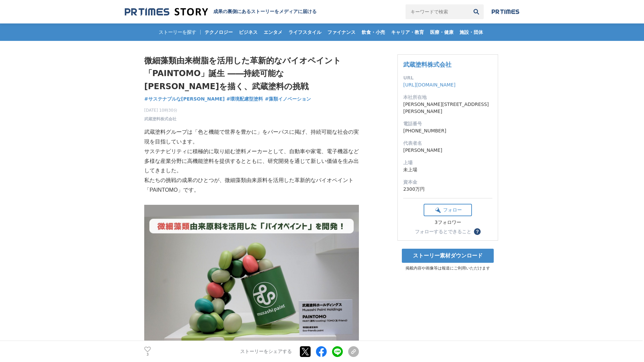 This screenshot has height=362, width=644. I want to click on dt: 電話番号, so click(448, 124).